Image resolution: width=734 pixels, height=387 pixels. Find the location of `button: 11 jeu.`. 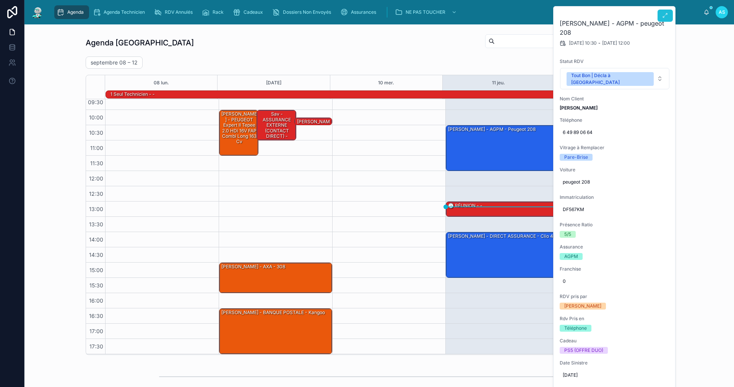

button: 11 jeu. is located at coordinates (498, 83).